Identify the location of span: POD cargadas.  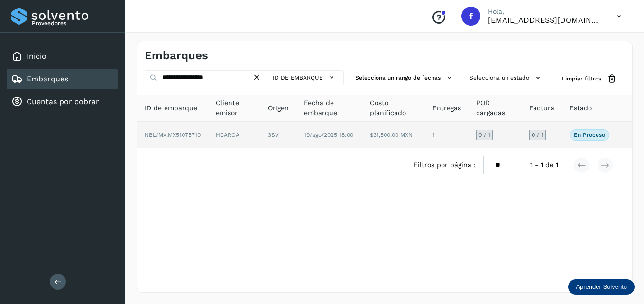
(495, 108).